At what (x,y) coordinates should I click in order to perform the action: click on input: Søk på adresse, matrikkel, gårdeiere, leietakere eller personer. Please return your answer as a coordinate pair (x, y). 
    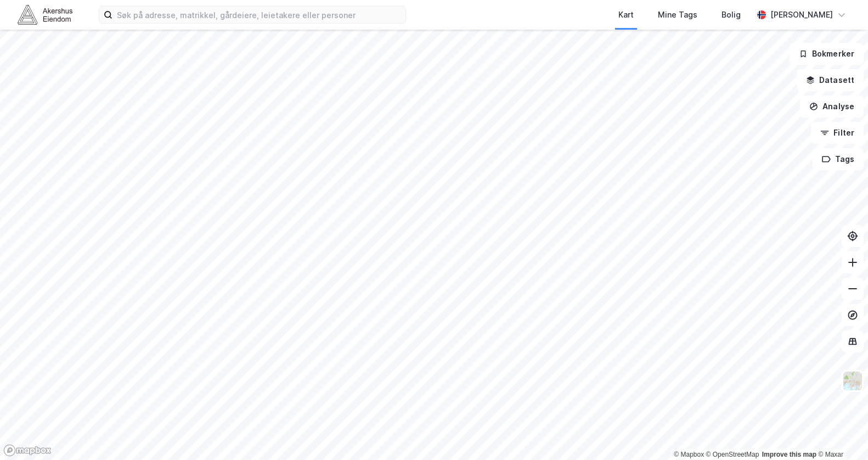
    Looking at the image, I should click on (259, 15).